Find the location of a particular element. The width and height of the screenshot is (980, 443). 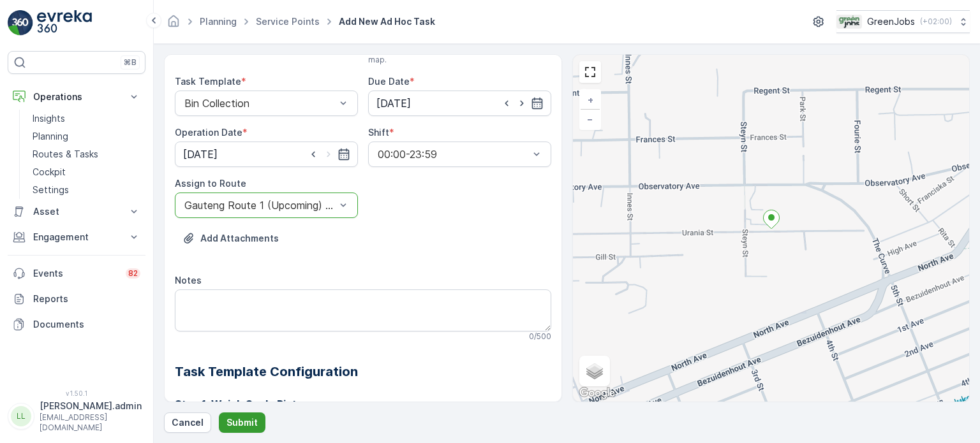

p: Planning is located at coordinates (50, 137).